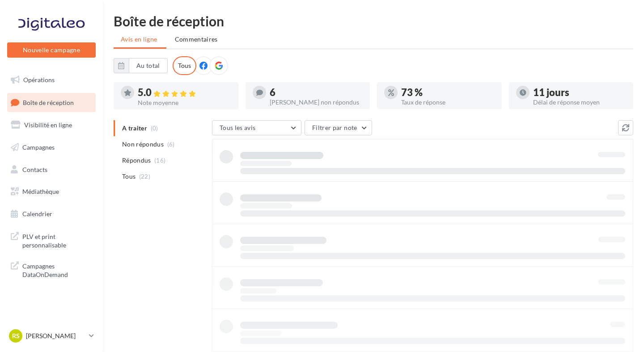 Image resolution: width=644 pixels, height=352 pixels. What do you see at coordinates (159, 160) in the screenshot?
I see `span: (16)` at bounding box center [159, 160].